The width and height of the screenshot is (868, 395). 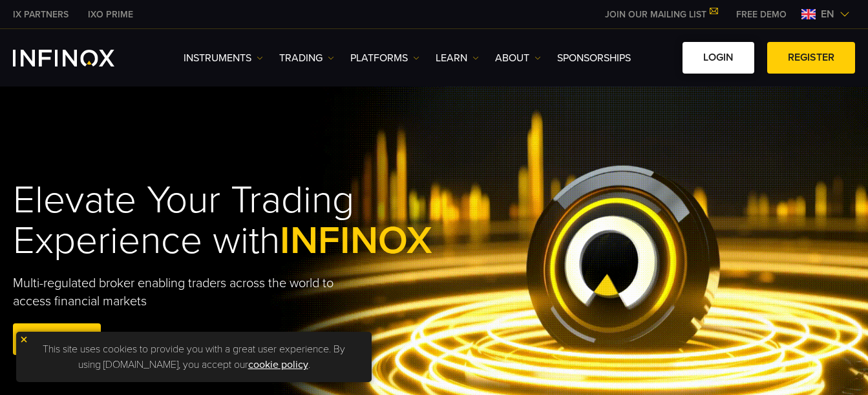 What do you see at coordinates (223, 58) in the screenshot?
I see `a: Instruments` at bounding box center [223, 58].